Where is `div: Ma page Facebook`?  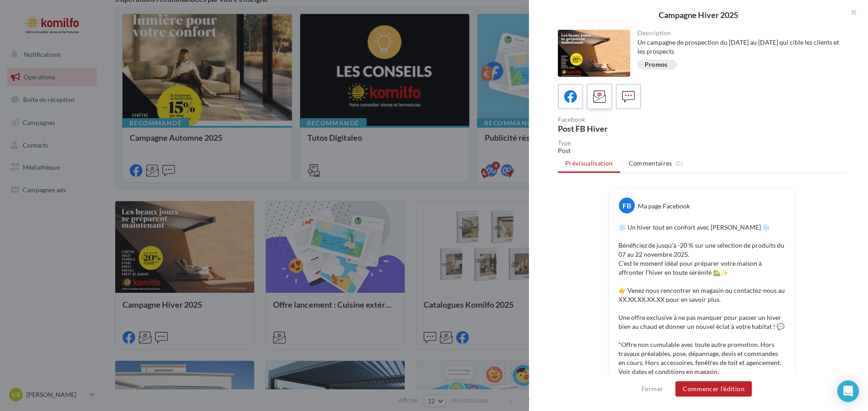 div: Ma page Facebook is located at coordinates (663, 206).